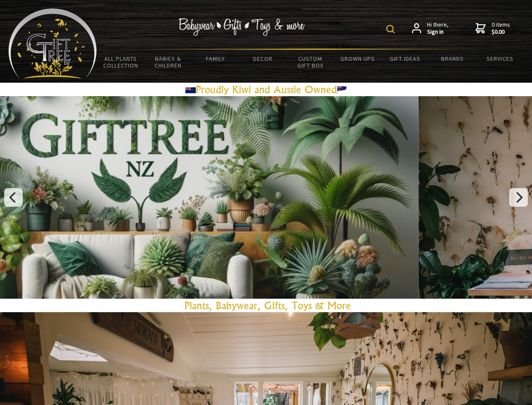 This screenshot has height=405, width=532. What do you see at coordinates (13, 197) in the screenshot?
I see `button: Previous` at bounding box center [13, 197].